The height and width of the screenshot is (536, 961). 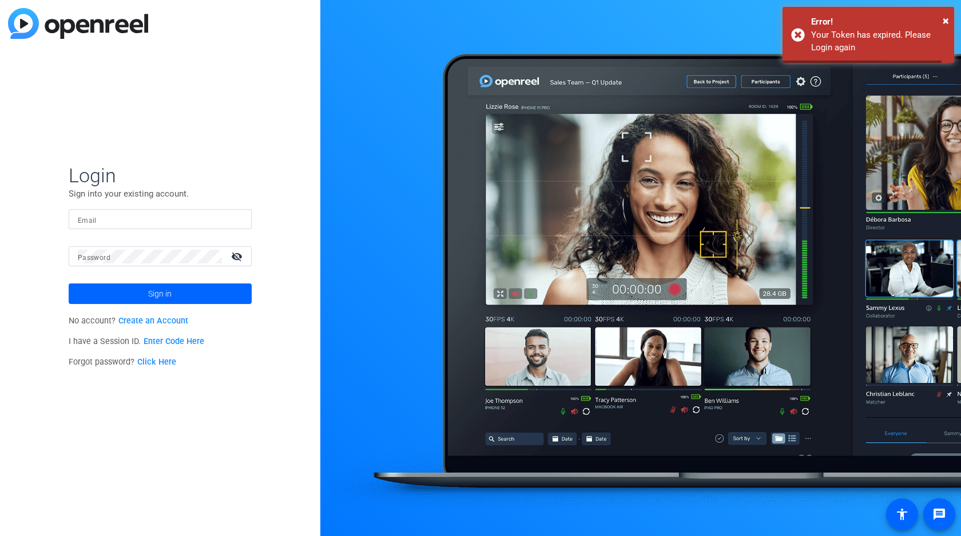 What do you see at coordinates (160, 294) in the screenshot?
I see `span: Sign in` at bounding box center [160, 294].